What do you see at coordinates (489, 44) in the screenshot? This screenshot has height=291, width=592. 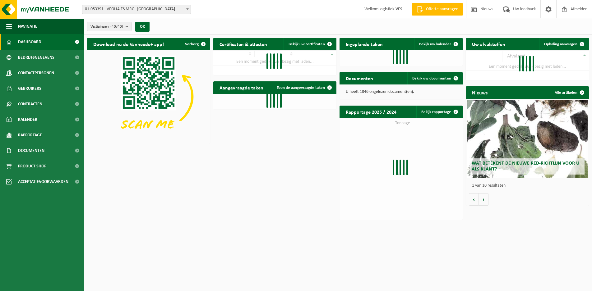 I see `h2: Uw afvalstoffen` at bounding box center [489, 44].